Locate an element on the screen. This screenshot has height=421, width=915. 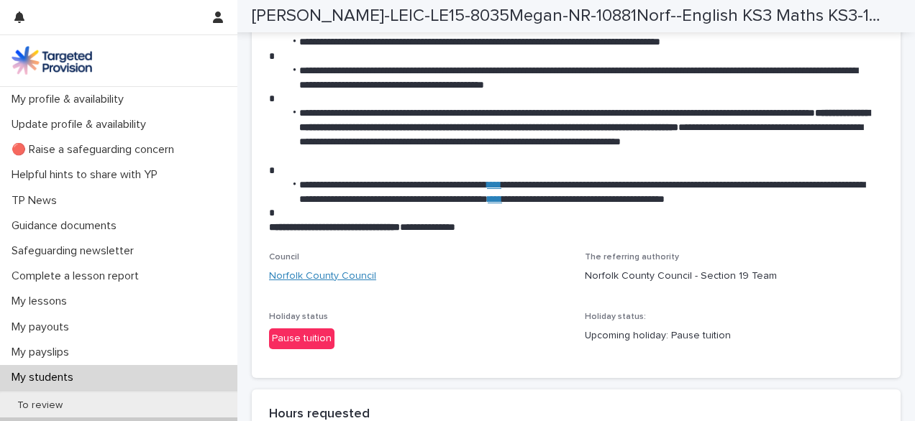
p: Update profile & availability is located at coordinates (81, 124).